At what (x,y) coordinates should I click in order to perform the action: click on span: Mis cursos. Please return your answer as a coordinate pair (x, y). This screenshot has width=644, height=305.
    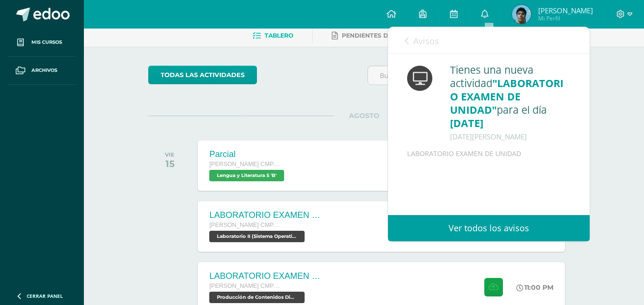
    Looking at the image, I should click on (46, 42).